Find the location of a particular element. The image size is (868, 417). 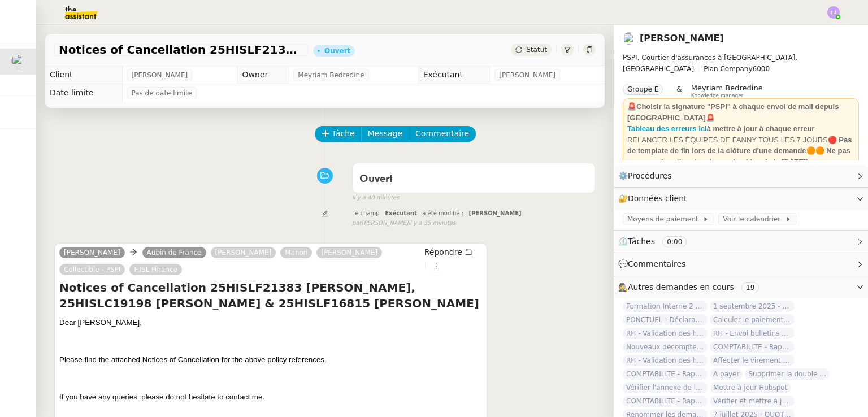

span: Moyens de paiement is located at coordinates (664, 219).